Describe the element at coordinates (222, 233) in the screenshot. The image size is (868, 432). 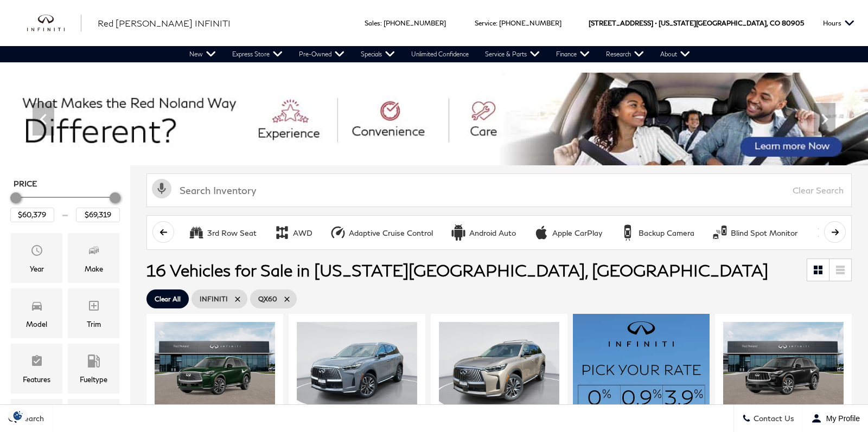
I see `button: 3rd Row Seat3rd Row Seat` at that location.